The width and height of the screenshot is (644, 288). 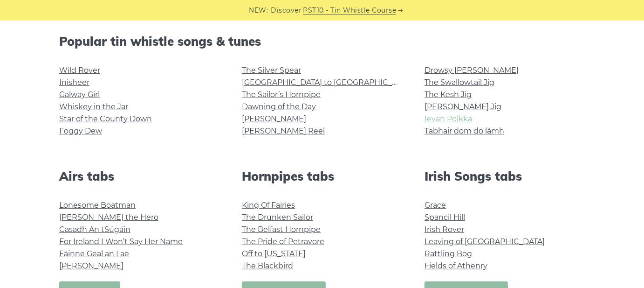 I want to click on a: Whiskey in the Jar, so click(x=94, y=106).